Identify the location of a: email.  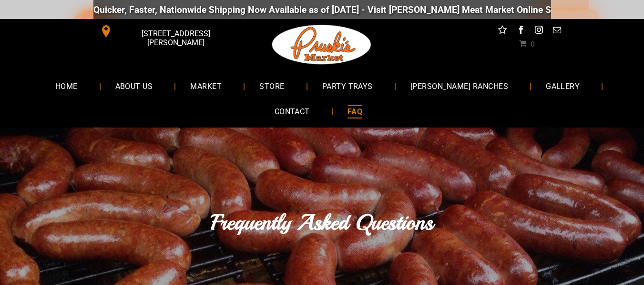
(557, 31).